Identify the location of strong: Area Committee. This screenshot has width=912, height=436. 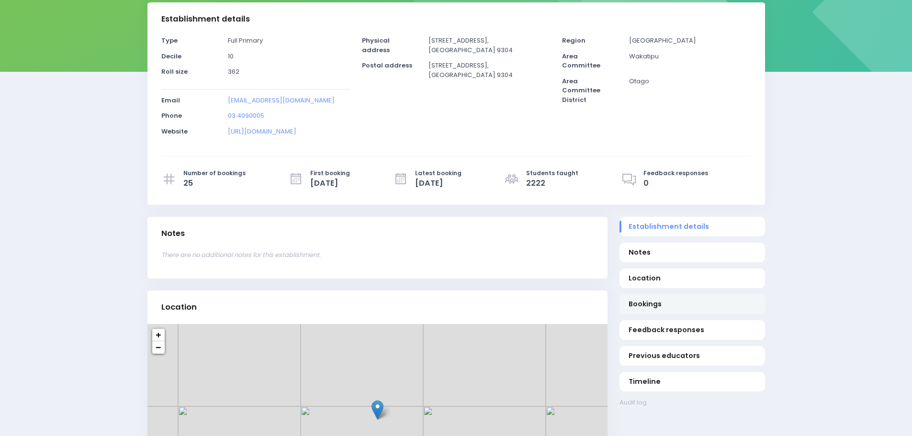
(581, 61).